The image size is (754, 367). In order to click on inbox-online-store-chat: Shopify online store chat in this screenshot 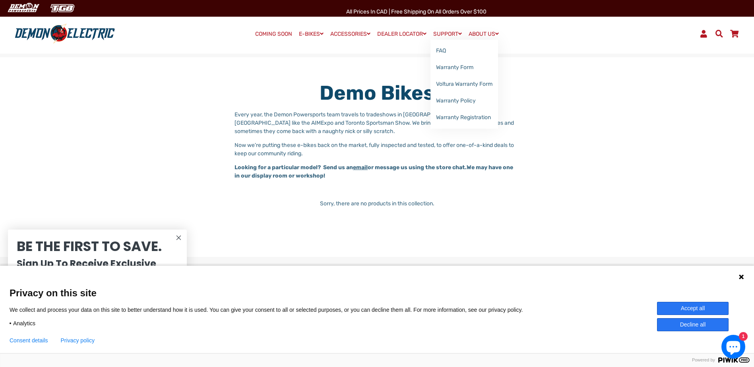, I will do `click(733, 348)`.